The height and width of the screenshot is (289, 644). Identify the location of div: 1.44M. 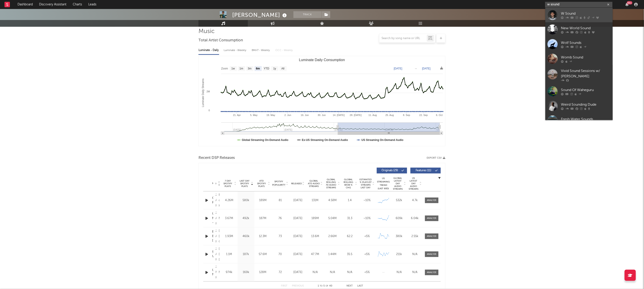
(332, 255).